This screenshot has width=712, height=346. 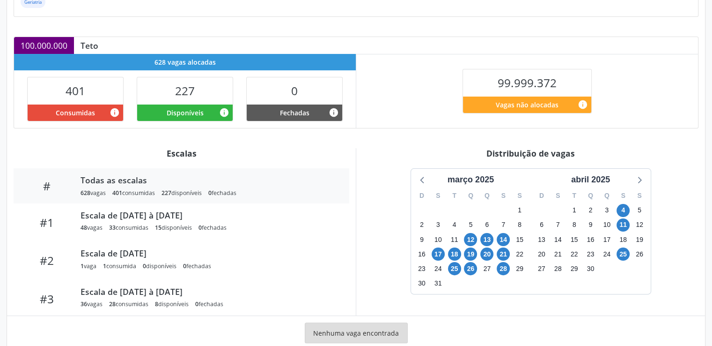 What do you see at coordinates (422, 225) in the screenshot?
I see `span: domingo, 2 de março de 2025` at bounding box center [422, 225].